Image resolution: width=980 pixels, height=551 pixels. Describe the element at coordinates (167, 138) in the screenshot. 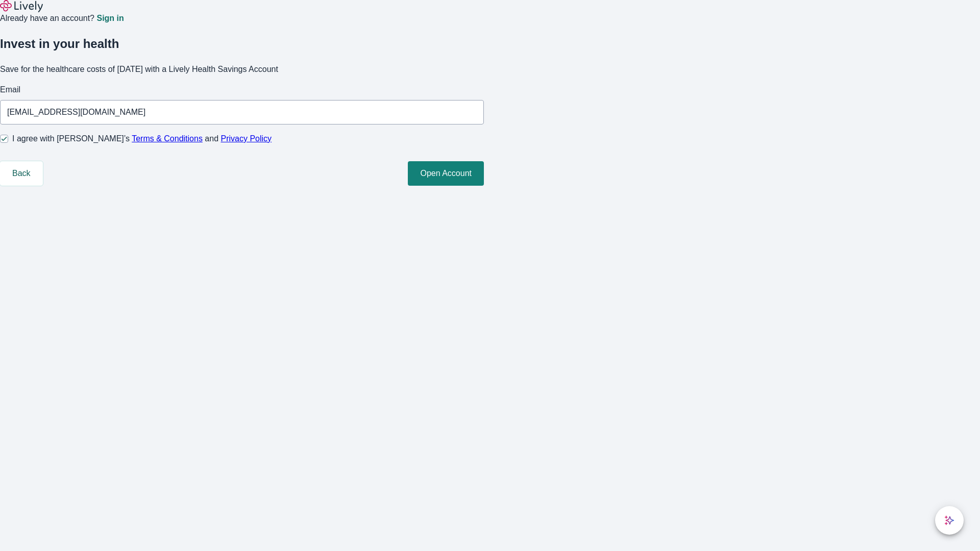

I see `a: Terms & Conditions` at that location.